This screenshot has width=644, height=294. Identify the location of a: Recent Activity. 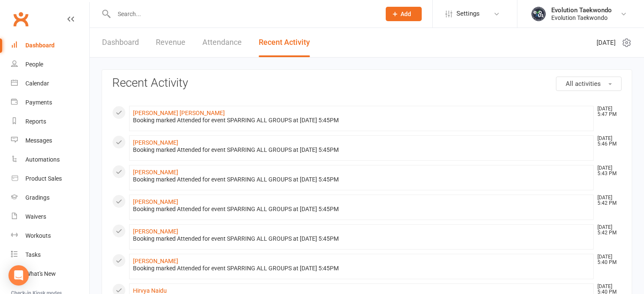
(284, 42).